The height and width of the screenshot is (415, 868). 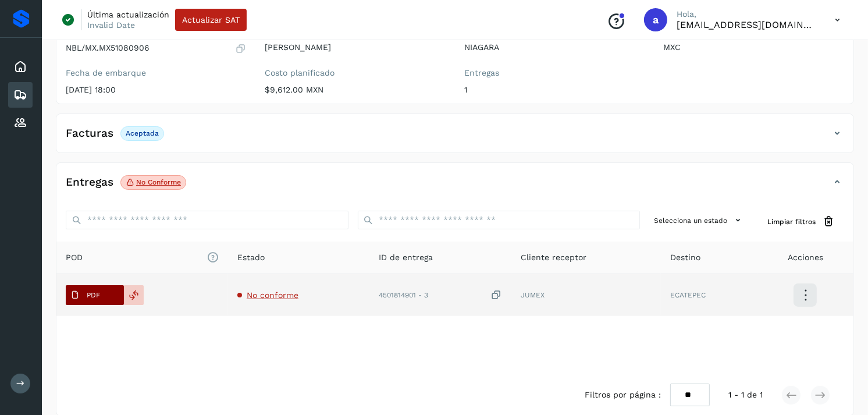 What do you see at coordinates (746, 25) in the screenshot?
I see `p: alejperez@niagarawater.com` at bounding box center [746, 25].